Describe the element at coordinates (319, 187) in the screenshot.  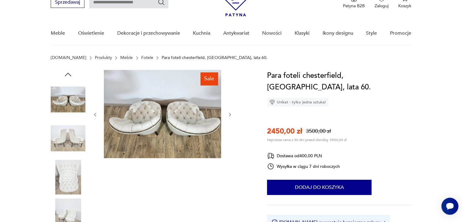
I see `button: Dodaj do koszyka` at that location.